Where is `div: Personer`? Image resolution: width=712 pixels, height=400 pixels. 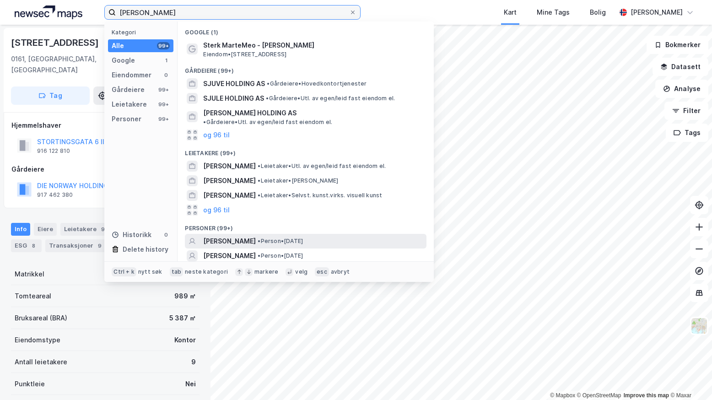
div: Personer is located at coordinates (126, 119).